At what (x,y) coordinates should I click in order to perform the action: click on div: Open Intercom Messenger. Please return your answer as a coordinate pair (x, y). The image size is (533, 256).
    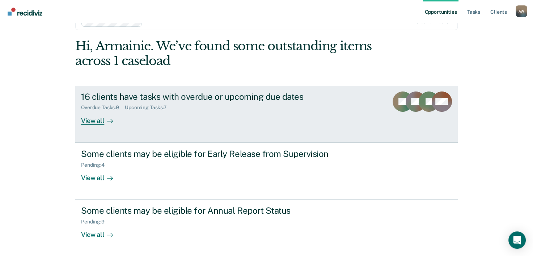
    Looking at the image, I should click on (517, 240).